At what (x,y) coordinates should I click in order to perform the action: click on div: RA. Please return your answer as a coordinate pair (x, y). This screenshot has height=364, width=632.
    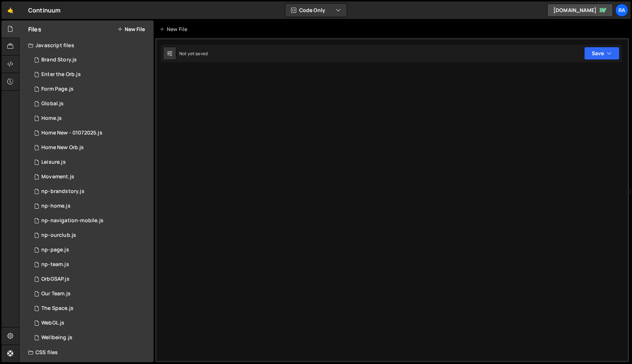
    Looking at the image, I should click on (622, 10).